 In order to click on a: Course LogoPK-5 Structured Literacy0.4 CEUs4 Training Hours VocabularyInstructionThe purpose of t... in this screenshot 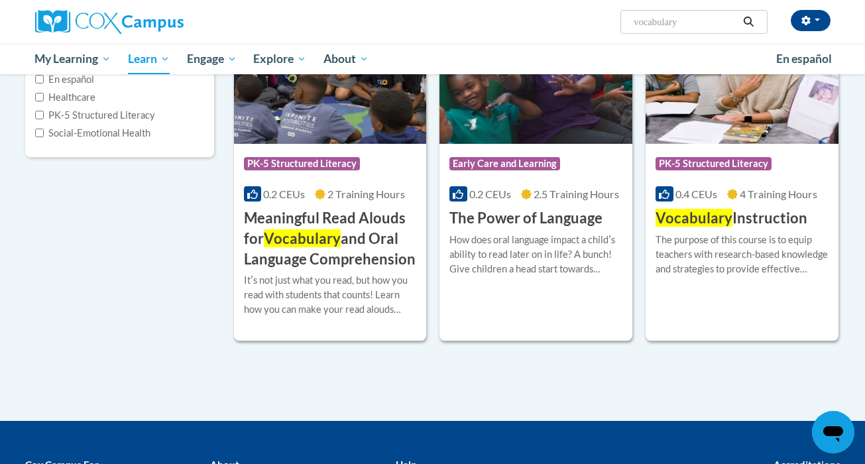, I will do `click(742, 174)`.